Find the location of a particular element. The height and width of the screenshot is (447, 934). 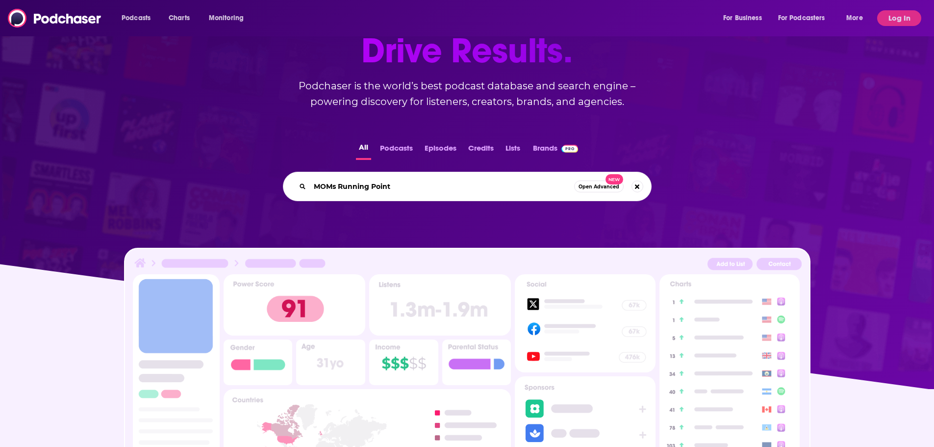

button: Podcasts is located at coordinates (396, 150).